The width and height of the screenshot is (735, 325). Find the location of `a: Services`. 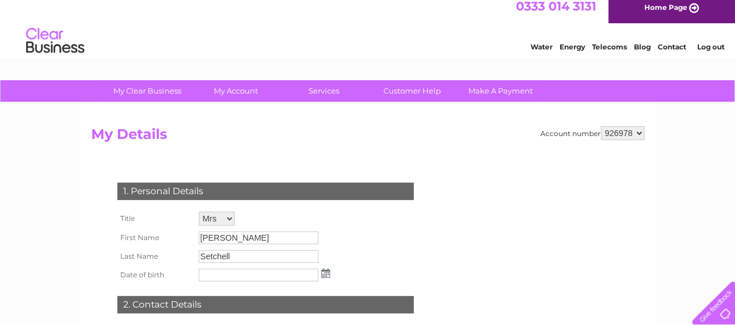

a: Services is located at coordinates (324, 91).